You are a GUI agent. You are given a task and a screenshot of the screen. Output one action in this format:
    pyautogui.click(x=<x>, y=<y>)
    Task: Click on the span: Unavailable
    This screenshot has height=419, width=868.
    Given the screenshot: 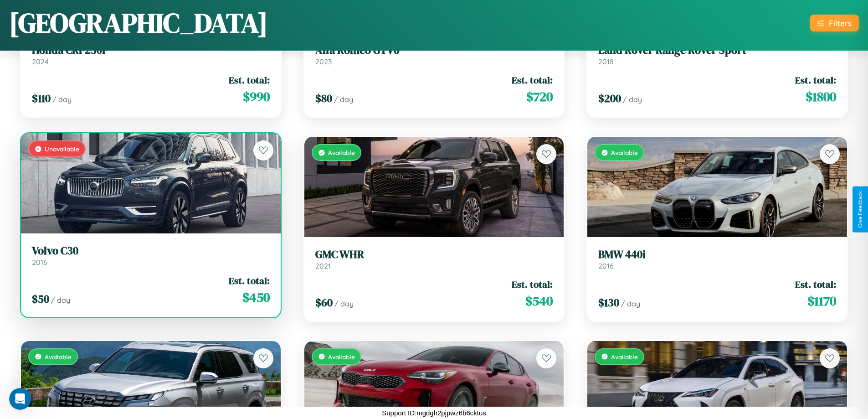 What is the action you would take?
    pyautogui.click(x=62, y=149)
    